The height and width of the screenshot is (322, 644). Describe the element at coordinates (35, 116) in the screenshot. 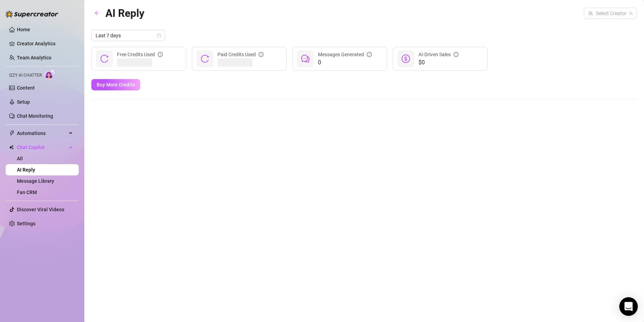

I see `a: Chat Monitoring` at that location.